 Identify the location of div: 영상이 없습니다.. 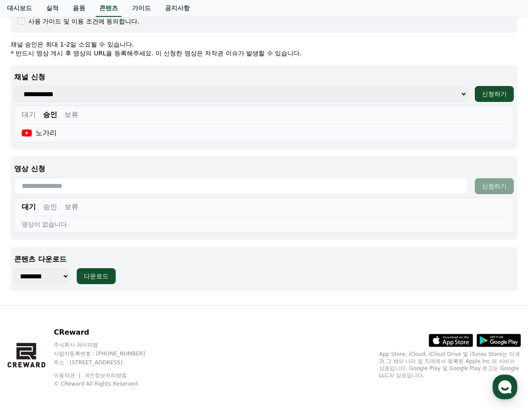
(264, 224).